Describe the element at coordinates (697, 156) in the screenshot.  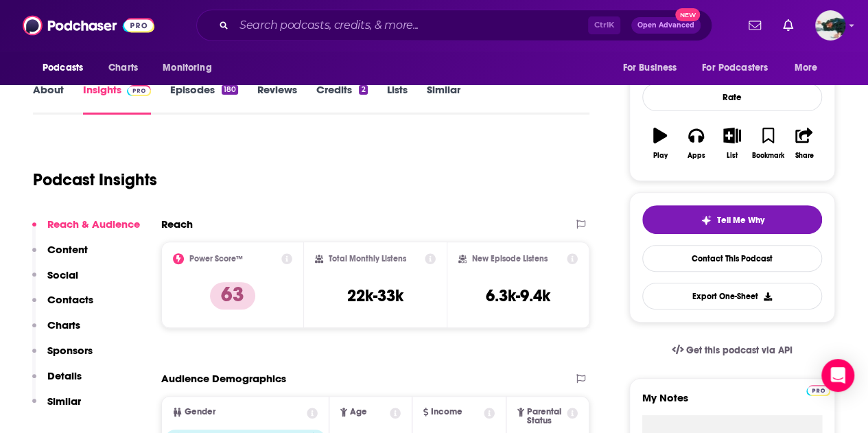
I see `div: Apps` at that location.